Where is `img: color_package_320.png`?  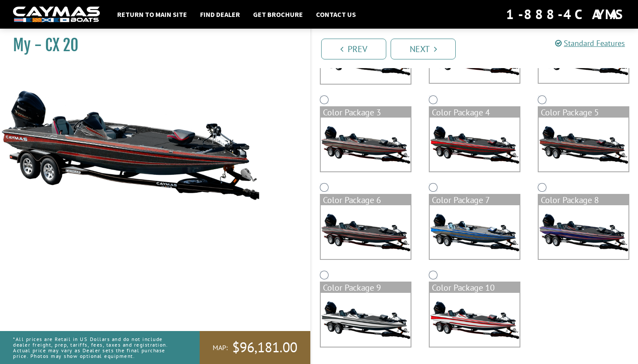
img: color_package_320.png is located at coordinates (365, 320).